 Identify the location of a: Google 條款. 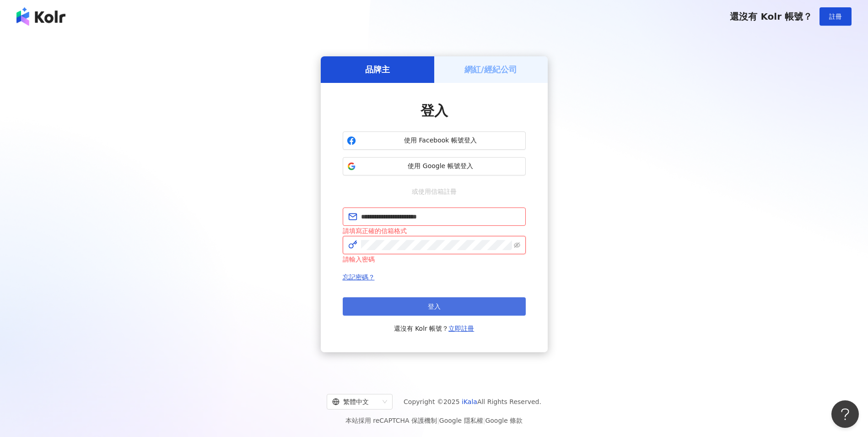
(503, 420).